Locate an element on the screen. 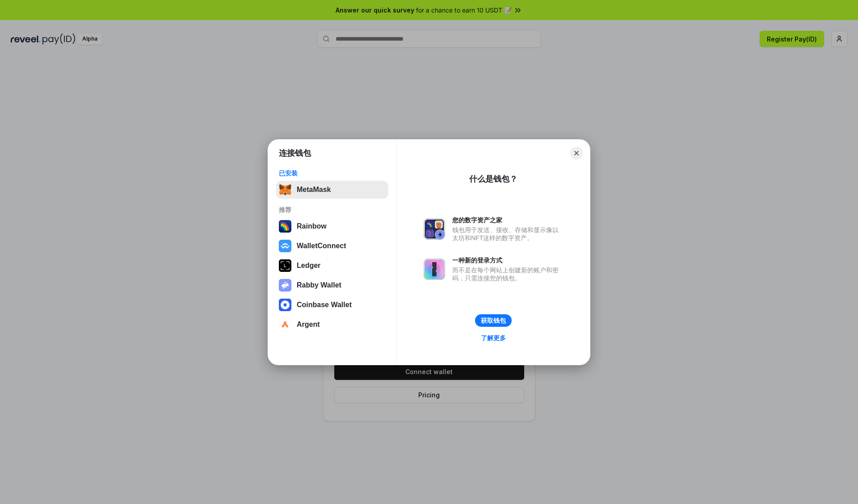 The image size is (858, 504). div: Coinbase Wallet is located at coordinates (324, 305).